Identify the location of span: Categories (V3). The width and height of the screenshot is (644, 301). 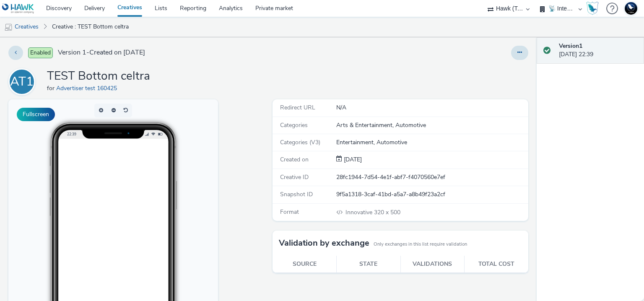
(300, 142).